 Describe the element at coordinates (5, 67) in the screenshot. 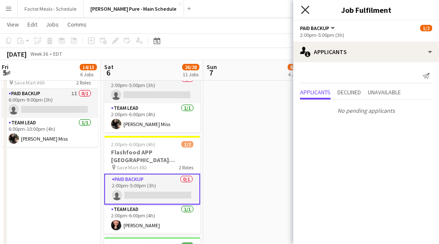

I see `span: Fri` at that location.